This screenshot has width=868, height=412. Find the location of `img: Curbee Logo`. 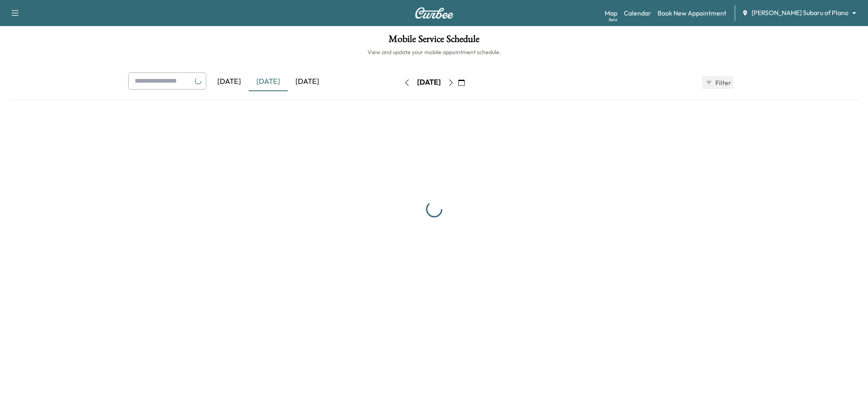

img: Curbee Logo is located at coordinates (434, 13).